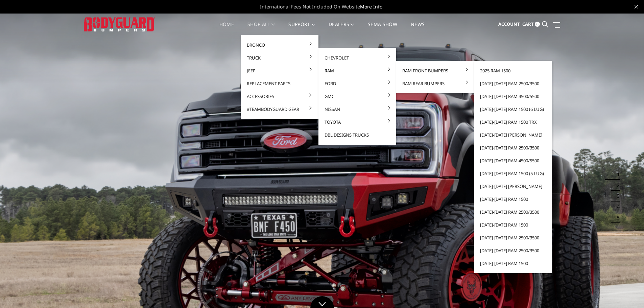 The width and height of the screenshot is (644, 308). I want to click on a: Toyota, so click(357, 122).